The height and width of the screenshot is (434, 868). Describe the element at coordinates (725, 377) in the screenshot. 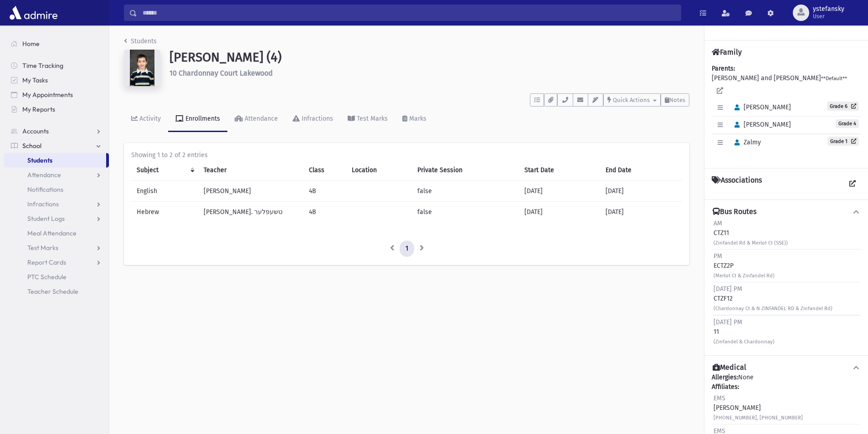

I see `b: Allergies:` at that location.